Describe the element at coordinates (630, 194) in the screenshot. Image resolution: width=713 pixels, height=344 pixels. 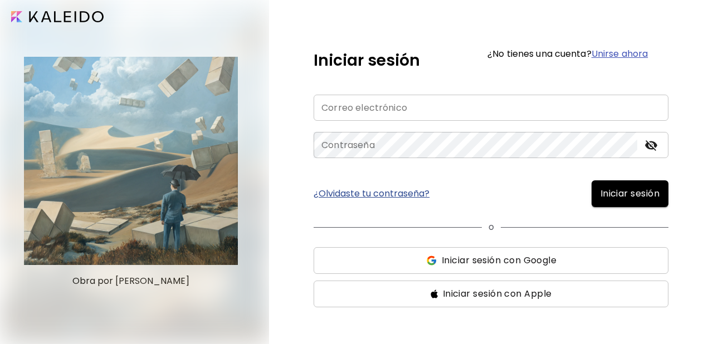
I see `span: Iniciar sesión` at that location.